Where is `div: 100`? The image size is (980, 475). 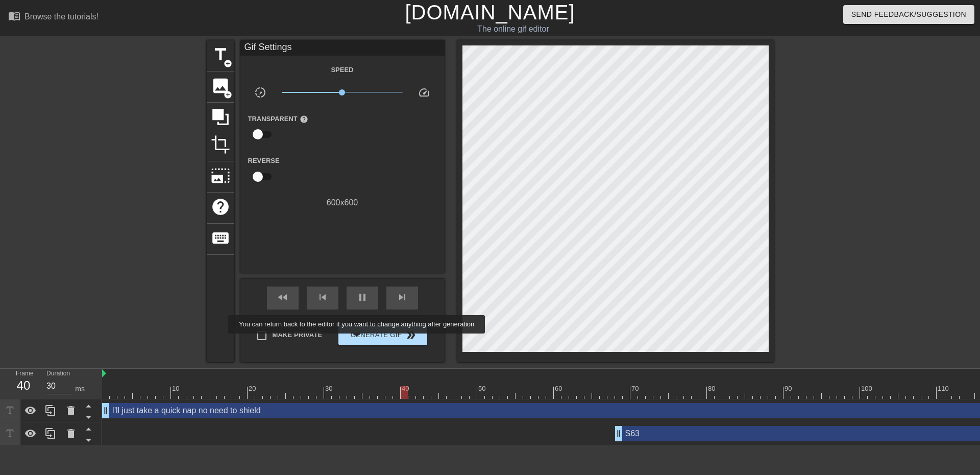 div: 100 is located at coordinates (868, 388).